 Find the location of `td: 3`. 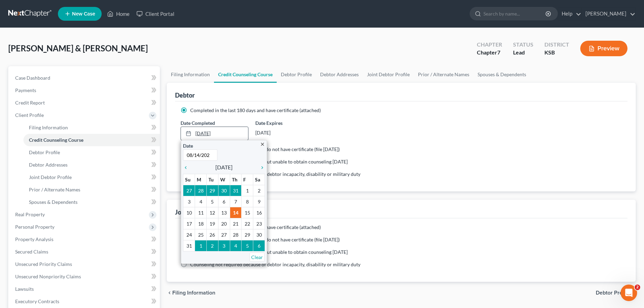

td: 3 is located at coordinates (189, 202).